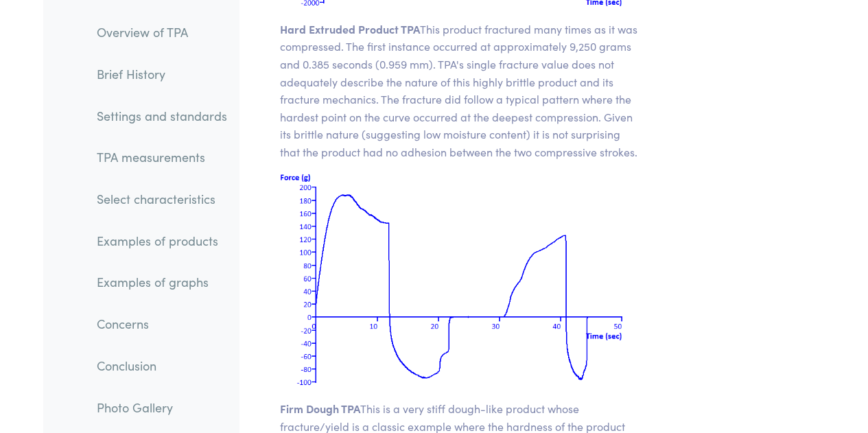 This screenshot has height=433, width=868. What do you see at coordinates (162, 366) in the screenshot?
I see `a: Conclusion` at bounding box center [162, 366].